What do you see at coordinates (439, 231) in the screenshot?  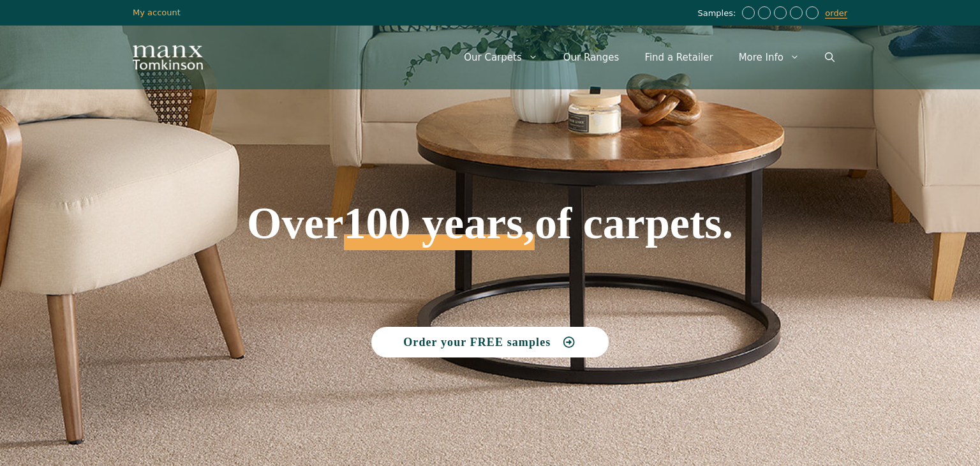 I see `span: 100 years,` at bounding box center [439, 231].